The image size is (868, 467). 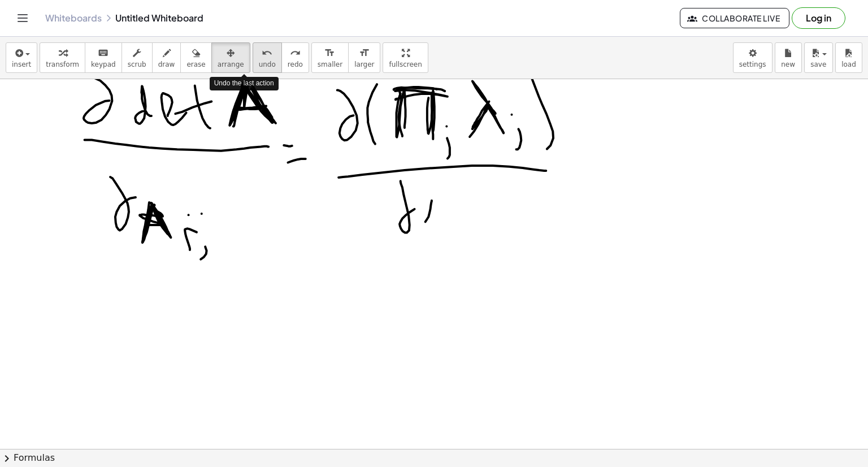 I want to click on button: format_sizelarger, so click(x=364, y=57).